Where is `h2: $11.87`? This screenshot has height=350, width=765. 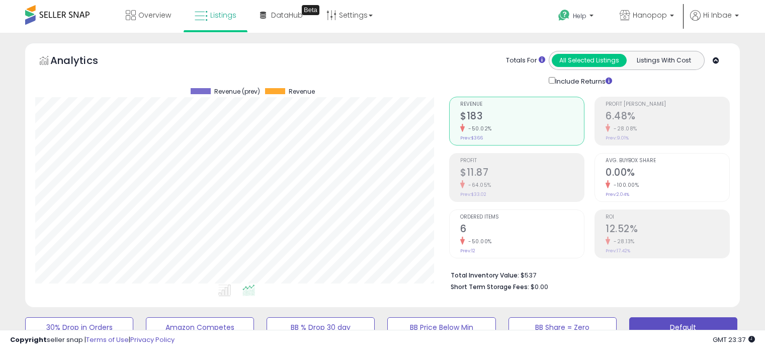 h2: $11.87 is located at coordinates (522, 173).